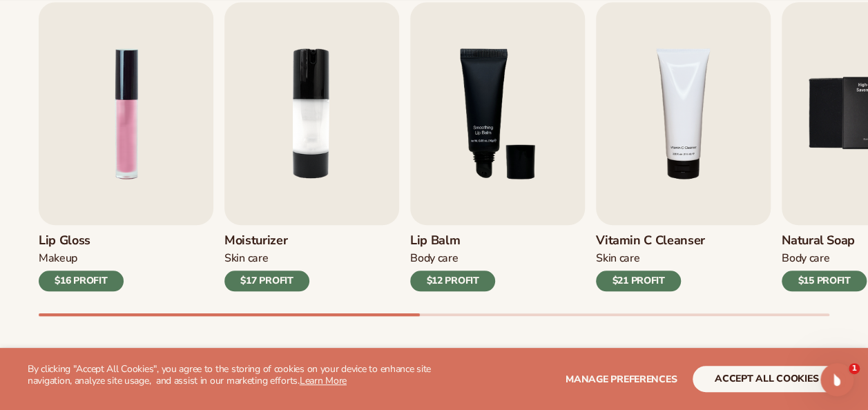 This screenshot has height=410, width=868. I want to click on a: Learn More, so click(323, 381).